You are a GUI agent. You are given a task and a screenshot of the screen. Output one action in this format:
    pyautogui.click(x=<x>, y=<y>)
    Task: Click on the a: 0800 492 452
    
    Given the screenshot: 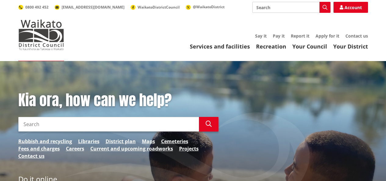 What is the action you would take?
    pyautogui.click(x=33, y=7)
    